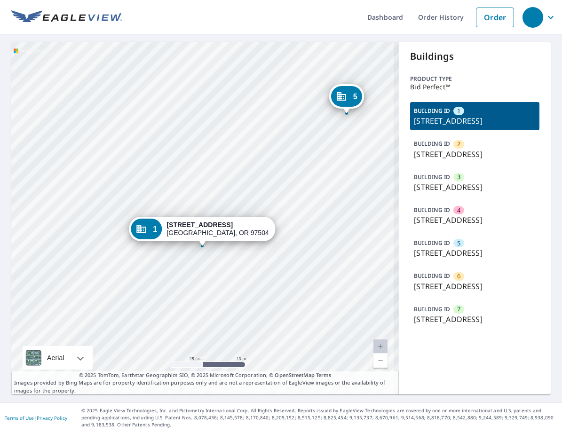 This screenshot has height=433, width=562. What do you see at coordinates (459, 276) in the screenshot?
I see `span: 6` at bounding box center [459, 276].